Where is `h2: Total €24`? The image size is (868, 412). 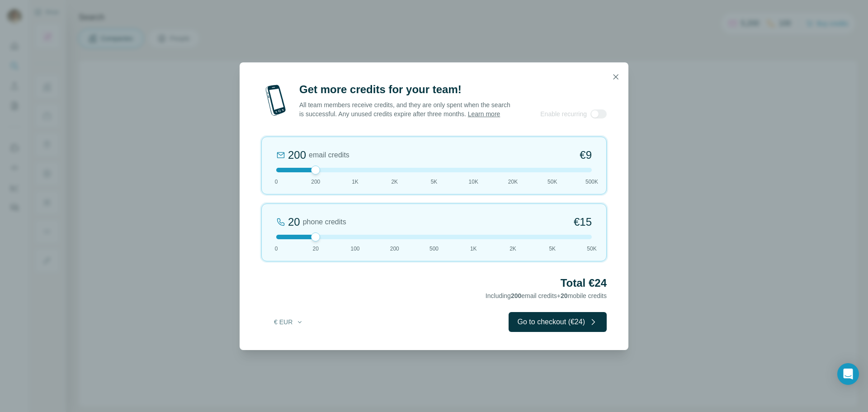
h2: Total €24 is located at coordinates (434, 283).